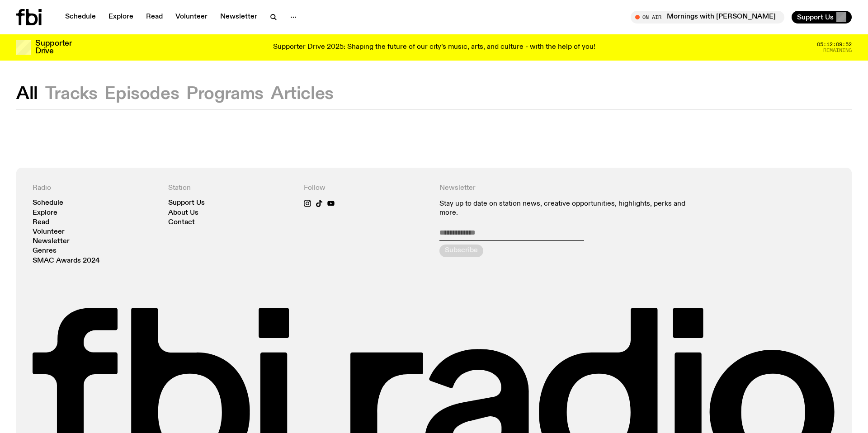 This screenshot has width=868, height=433. What do you see at coordinates (837, 50) in the screenshot?
I see `span: Remaining` at bounding box center [837, 50].